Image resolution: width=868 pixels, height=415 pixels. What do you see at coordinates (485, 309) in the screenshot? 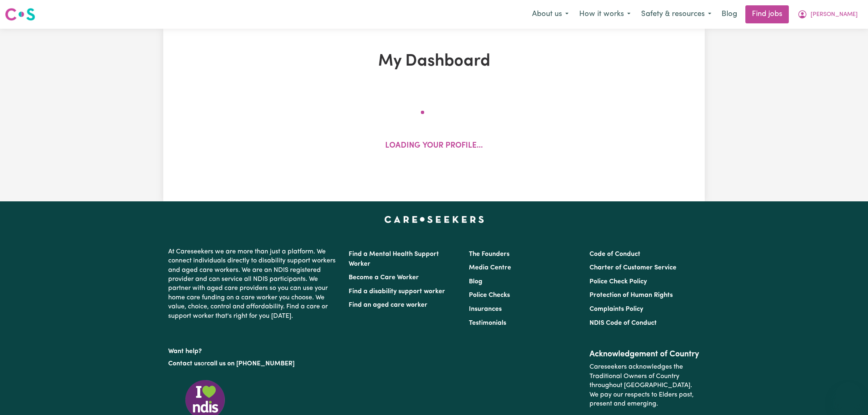
I see `a: Insurances` at bounding box center [485, 309].